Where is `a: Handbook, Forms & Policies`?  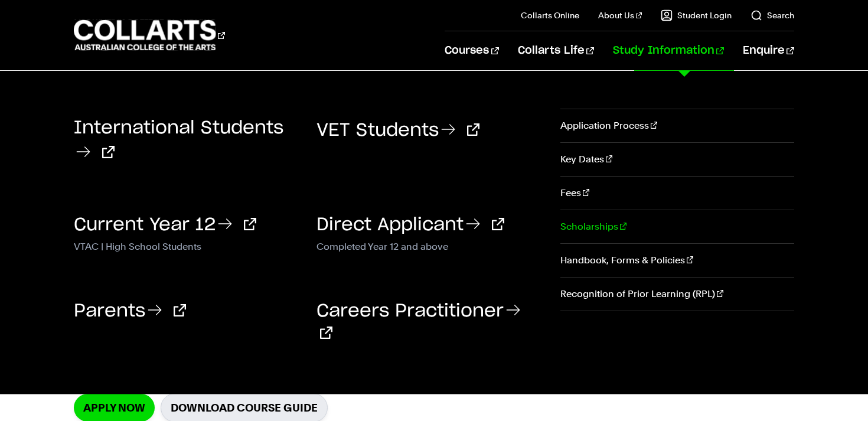
a: Handbook, Forms & Policies is located at coordinates (677, 261).